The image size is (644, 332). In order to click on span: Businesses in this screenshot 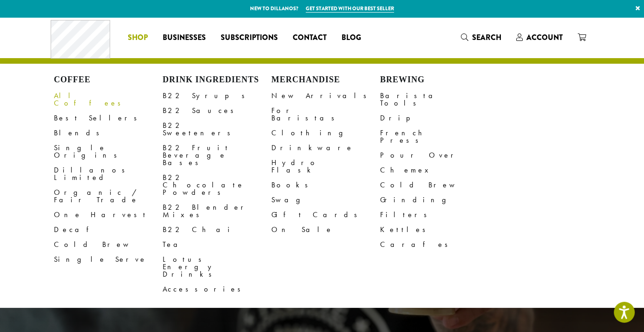, I will do `click(184, 38)`.